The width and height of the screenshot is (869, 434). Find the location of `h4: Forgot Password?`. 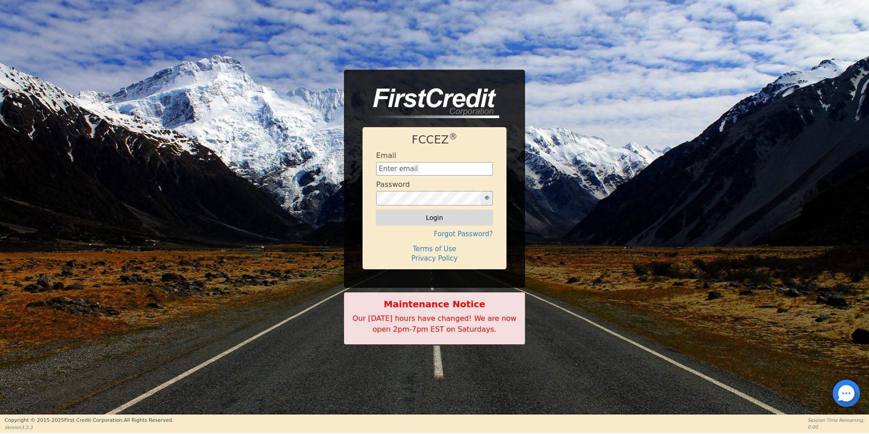

h4: Forgot Password? is located at coordinates (434, 234).